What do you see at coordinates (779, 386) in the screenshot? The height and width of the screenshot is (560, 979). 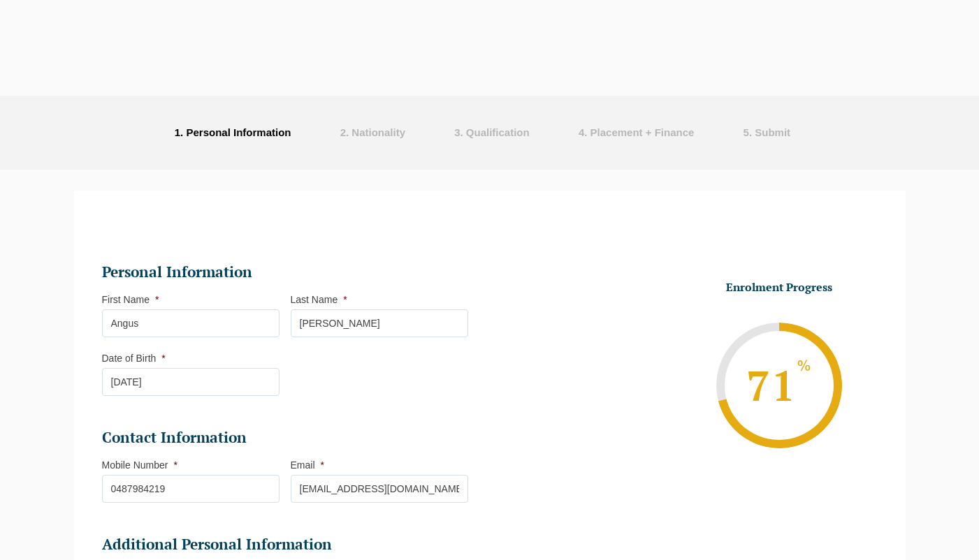 I see `span: 71` at bounding box center [779, 386].